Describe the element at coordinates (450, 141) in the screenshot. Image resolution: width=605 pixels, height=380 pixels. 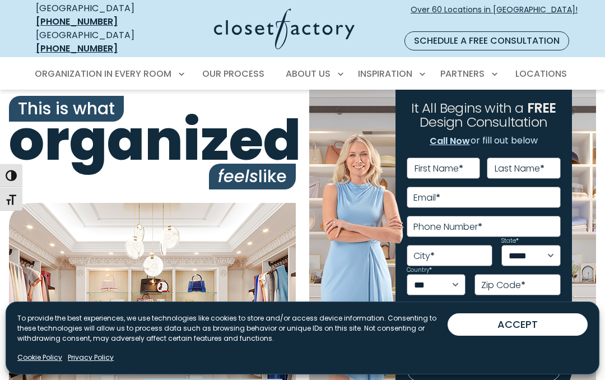
I see `a: Call Now` at that location.